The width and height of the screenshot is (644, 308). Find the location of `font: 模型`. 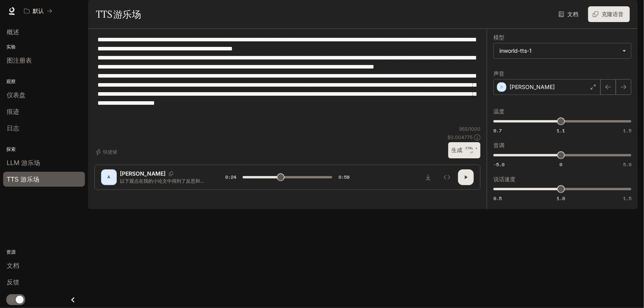

font: 模型 is located at coordinates (499, 37).